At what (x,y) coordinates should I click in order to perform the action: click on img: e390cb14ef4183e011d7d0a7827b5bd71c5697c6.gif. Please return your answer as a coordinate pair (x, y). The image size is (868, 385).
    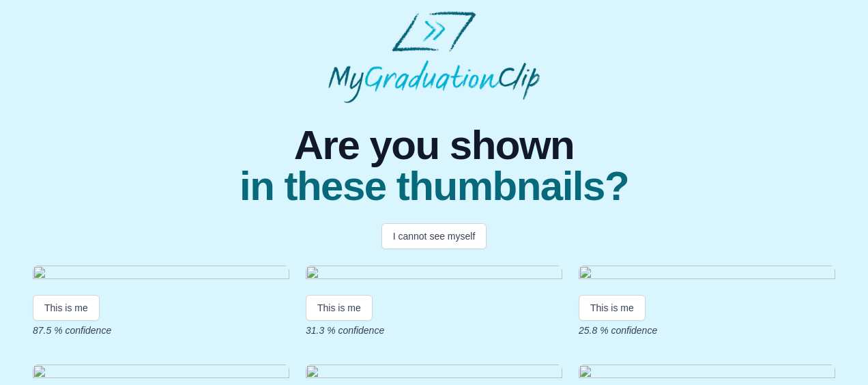
    Looking at the image, I should click on (707, 374).